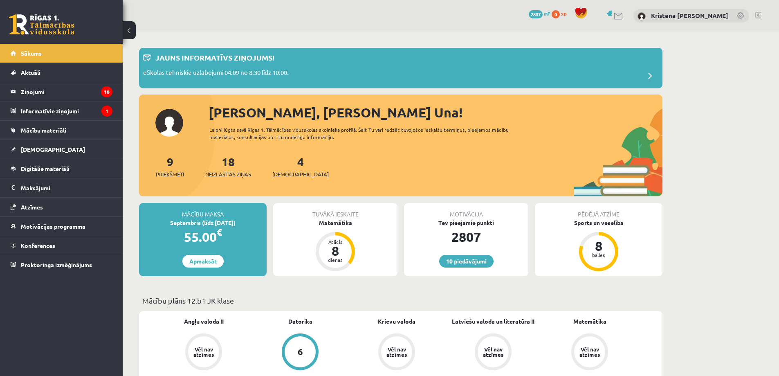 The width and height of the screenshot is (779, 376). Describe the element at coordinates (335, 242) in the screenshot. I see `div: Atlicis` at that location.